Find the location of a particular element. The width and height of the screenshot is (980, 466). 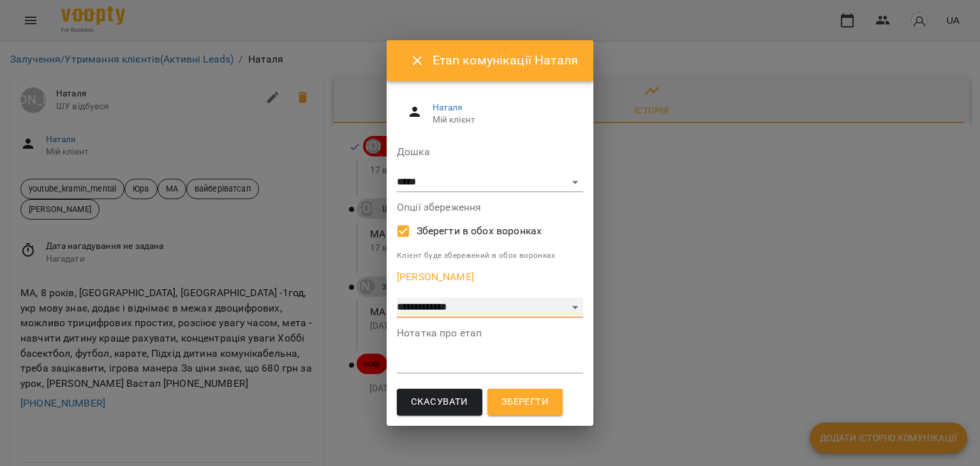

span: Зберегти is located at coordinates (525, 402).